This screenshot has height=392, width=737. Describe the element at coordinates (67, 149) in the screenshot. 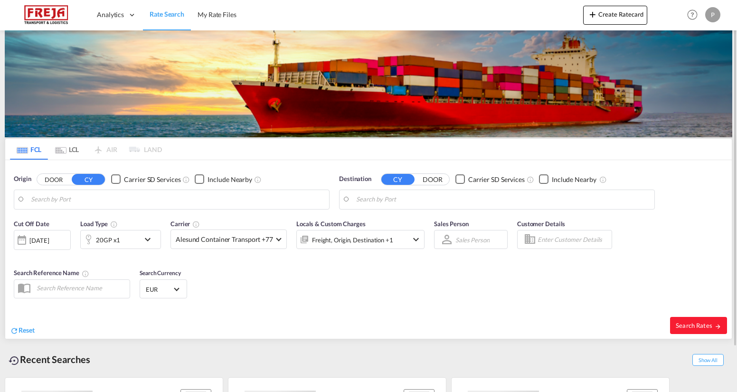

I see `md-tab-item: LCL` at that location.